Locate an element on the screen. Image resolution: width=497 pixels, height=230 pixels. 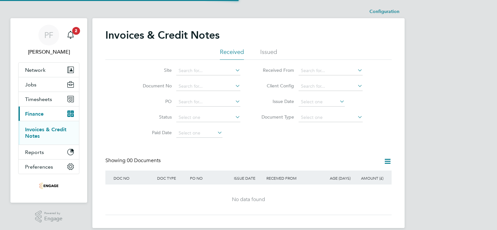
li: Issued is located at coordinates (269, 54).